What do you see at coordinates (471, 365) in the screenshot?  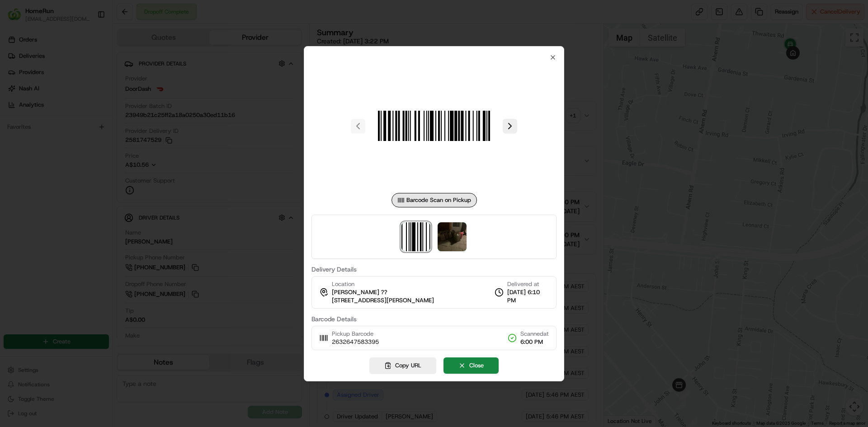 I see `button: Close` at bounding box center [471, 365].